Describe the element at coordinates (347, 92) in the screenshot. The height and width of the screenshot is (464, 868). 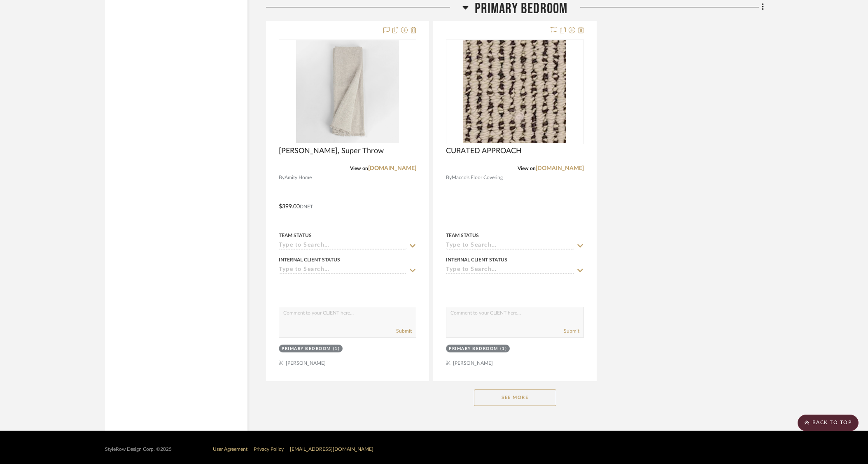
I see `img: Andrea , Ivory, Super Throw` at that location.